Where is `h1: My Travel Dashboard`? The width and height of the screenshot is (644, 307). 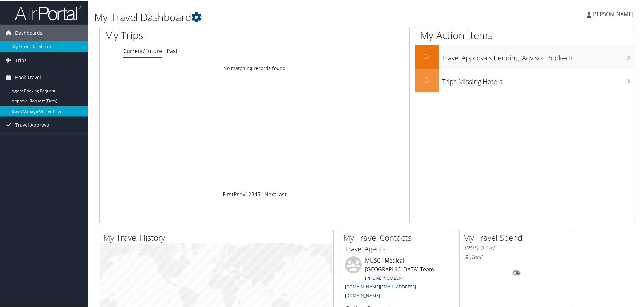
h1: My Travel Dashboard is located at coordinates (277, 17).